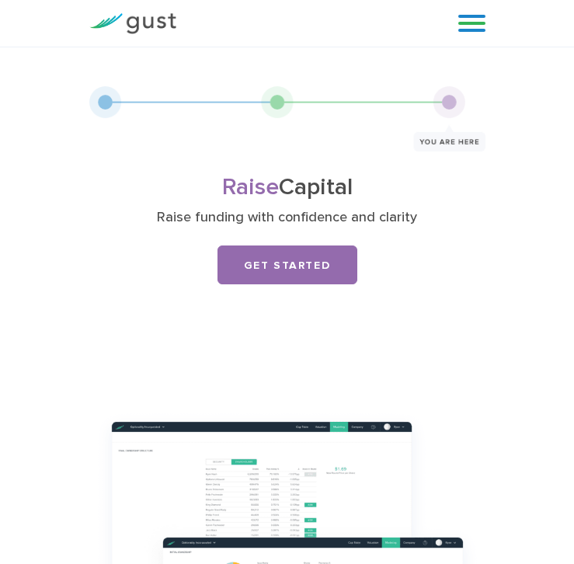 The image size is (574, 564). What do you see at coordinates (133, 23) in the screenshot?
I see `img: Gust Logo` at bounding box center [133, 23].